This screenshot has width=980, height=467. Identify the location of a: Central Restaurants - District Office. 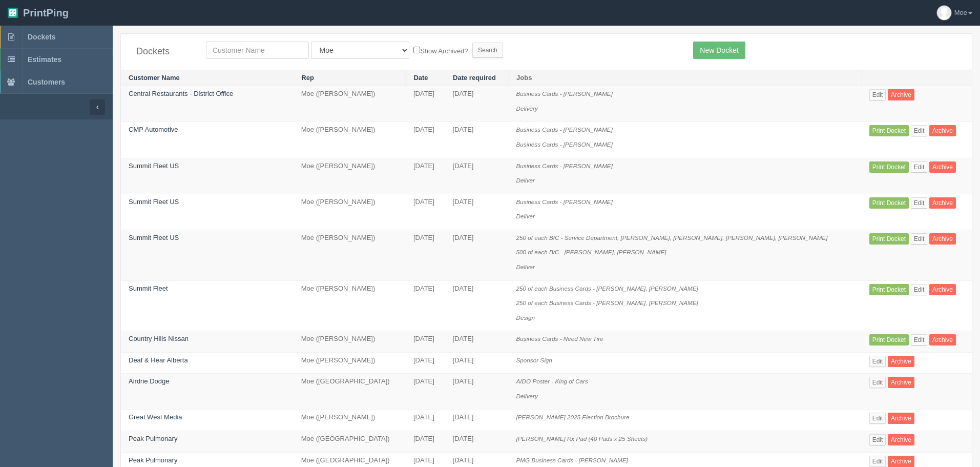
(181, 94).